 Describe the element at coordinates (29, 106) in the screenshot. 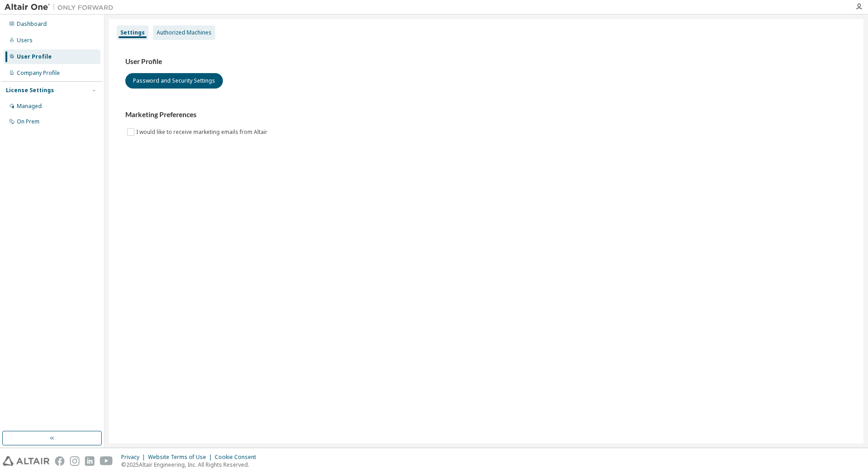

I see `div: Managed` at that location.